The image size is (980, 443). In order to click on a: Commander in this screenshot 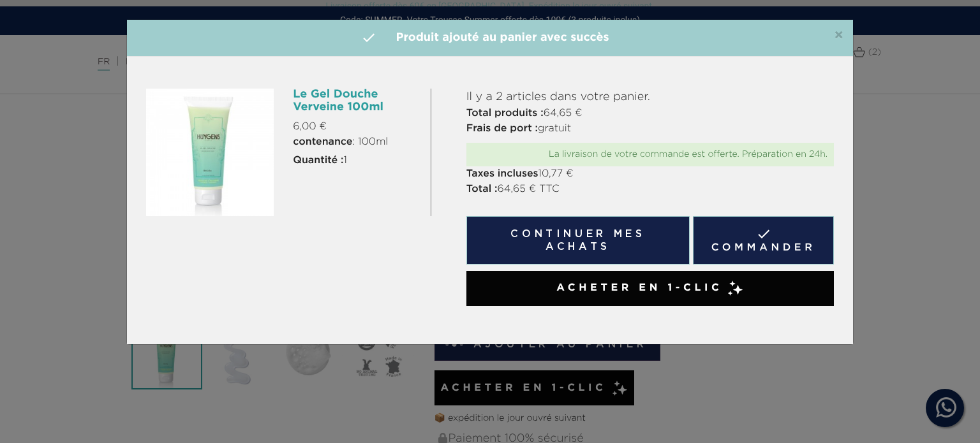, I will do `click(763, 240)`.